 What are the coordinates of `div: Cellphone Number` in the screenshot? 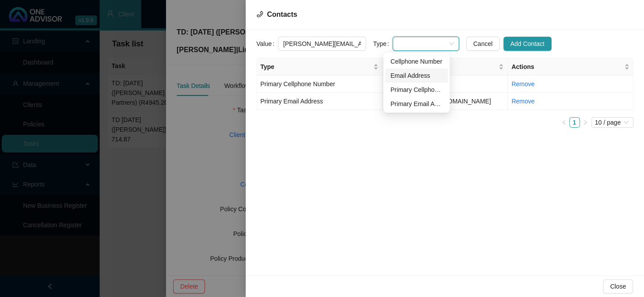 It's located at (416, 62).